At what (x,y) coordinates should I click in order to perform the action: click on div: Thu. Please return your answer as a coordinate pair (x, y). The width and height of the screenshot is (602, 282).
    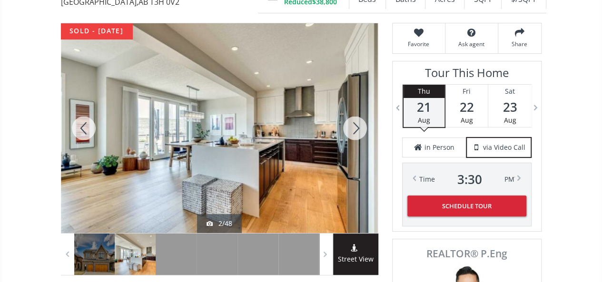
    Looking at the image, I should click on (424, 91).